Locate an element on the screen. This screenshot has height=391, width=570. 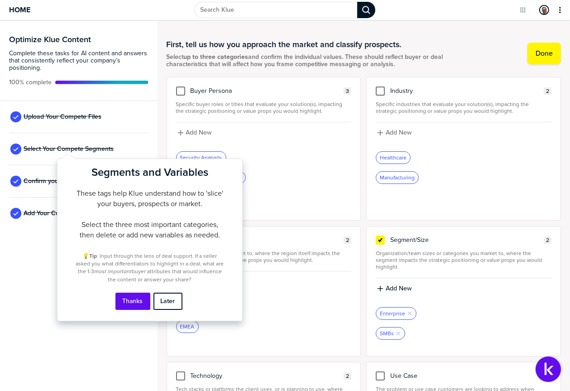
img: 3f52aea00f59351d4b34b17d24a3c45a-sml.png is located at coordinates (544, 10).